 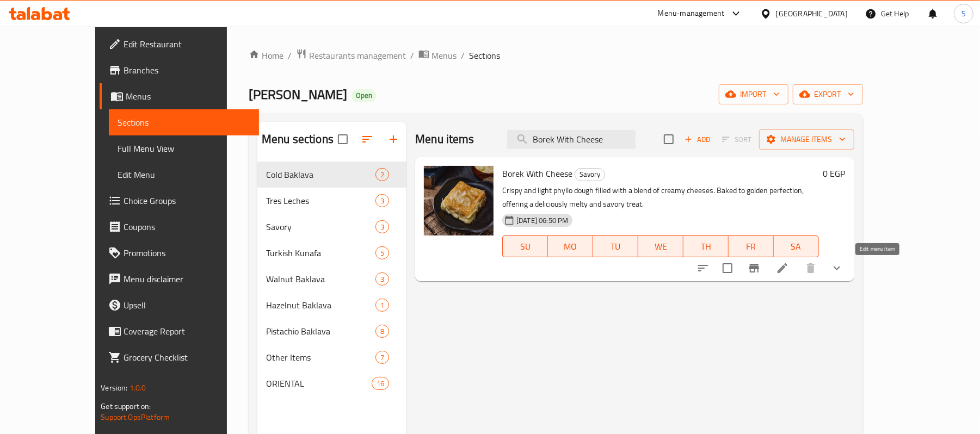 What do you see at coordinates (796, 247) in the screenshot?
I see `button: SA` at bounding box center [796, 247].